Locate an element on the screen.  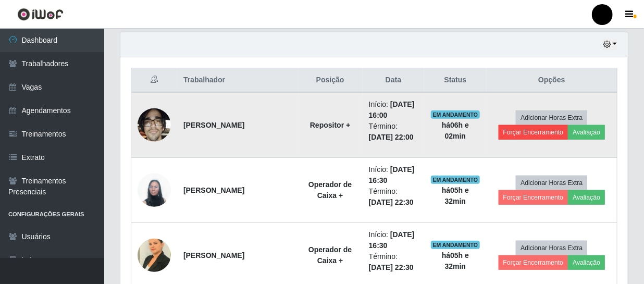
th: Opções is located at coordinates (552, 80).